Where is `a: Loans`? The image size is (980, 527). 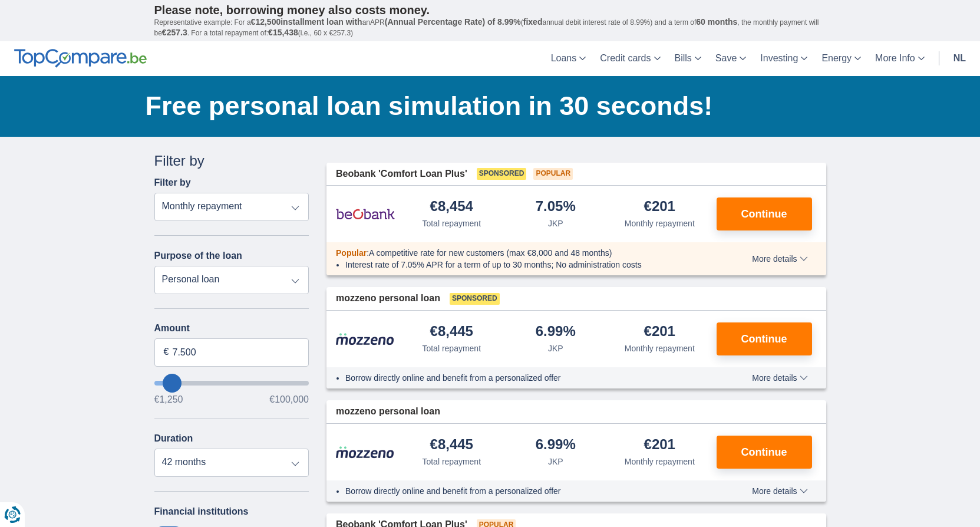 a: Loans is located at coordinates (569, 59).